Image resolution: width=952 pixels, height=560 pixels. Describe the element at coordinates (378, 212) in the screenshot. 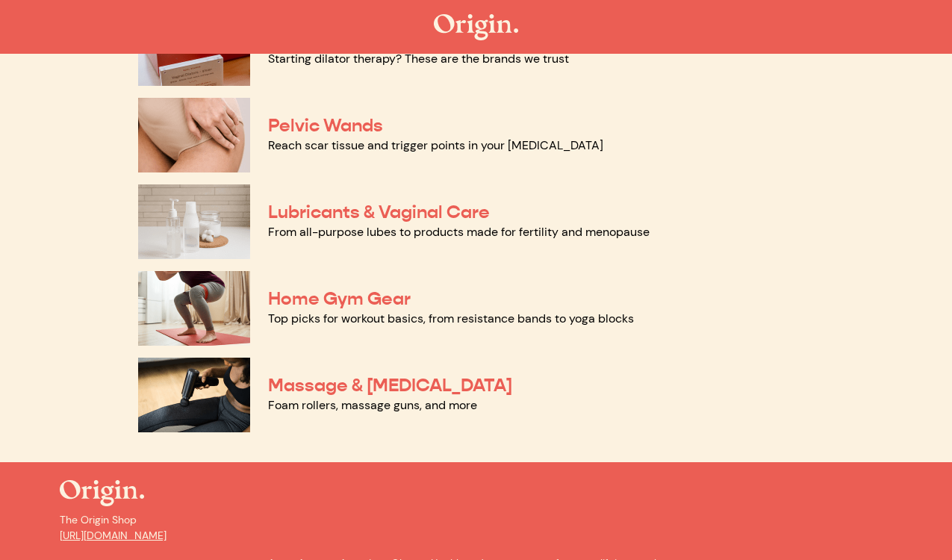

I see `a: Lubricants & Vaginal Care` at that location.